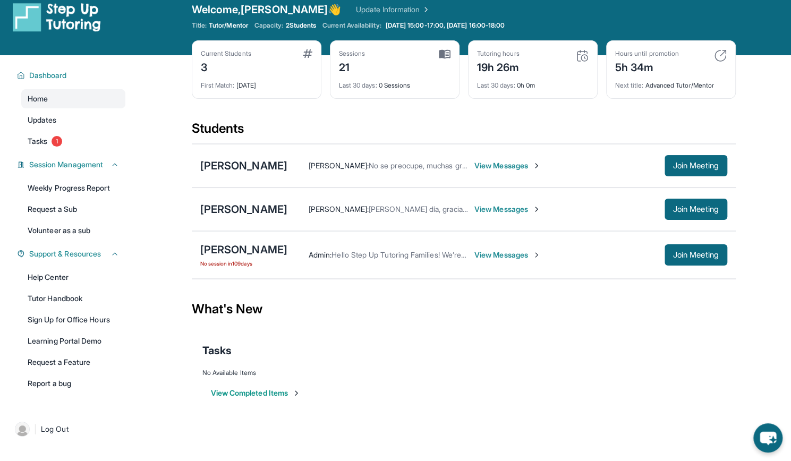  What do you see at coordinates (57, 141) in the screenshot?
I see `span: 1` at bounding box center [57, 141].